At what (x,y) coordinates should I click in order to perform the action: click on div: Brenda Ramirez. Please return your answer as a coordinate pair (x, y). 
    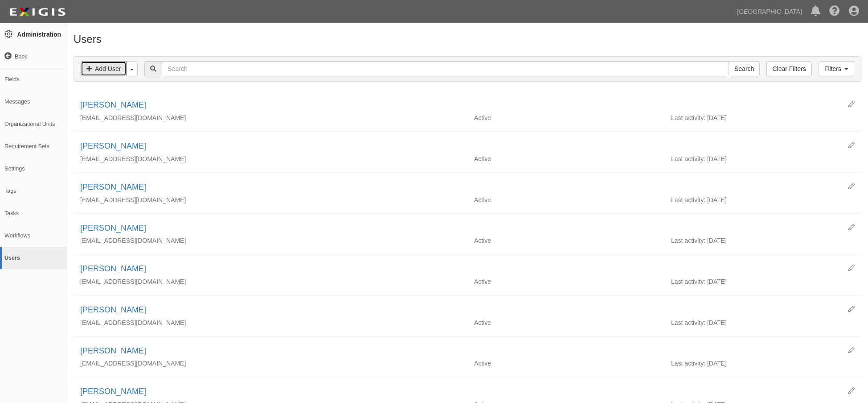
    Looking at the image, I should click on (113, 269).